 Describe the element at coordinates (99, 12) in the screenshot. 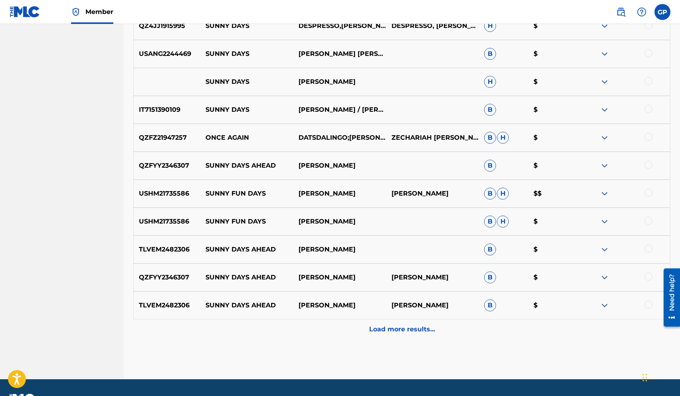

I see `span: Member` at that location.